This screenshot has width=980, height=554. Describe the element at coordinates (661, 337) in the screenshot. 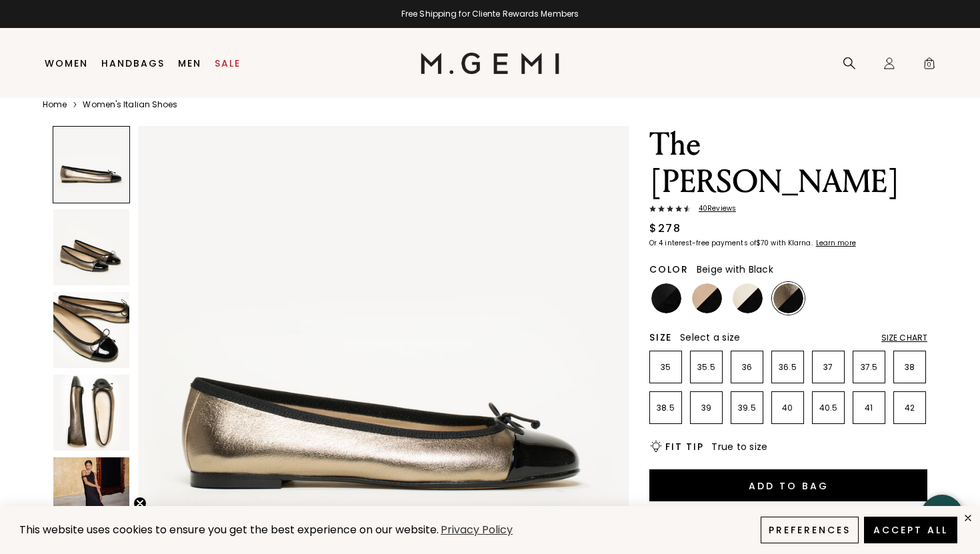

I see `h2: Size` at that location.